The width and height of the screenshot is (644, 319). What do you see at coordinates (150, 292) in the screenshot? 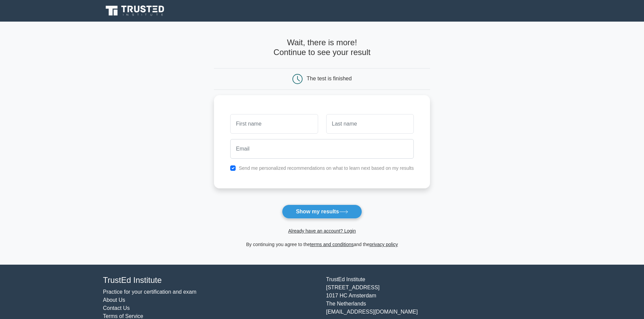
I see `a: Practice for your certification and exam` at bounding box center [150, 292].